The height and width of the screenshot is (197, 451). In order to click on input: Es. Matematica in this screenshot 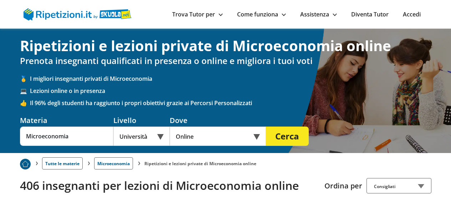, I will do `click(67, 136)`.